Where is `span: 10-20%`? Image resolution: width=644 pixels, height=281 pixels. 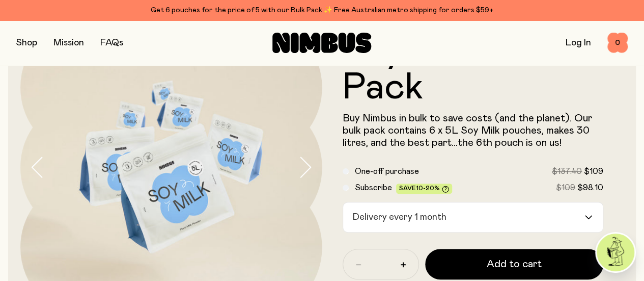
span: 10-20% is located at coordinates (427, 188).